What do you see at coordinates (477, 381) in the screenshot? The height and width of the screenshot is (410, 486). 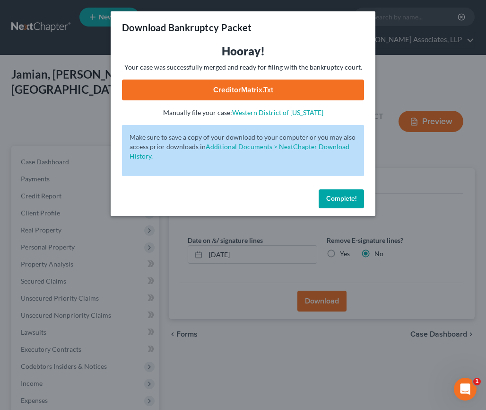 I see `span: 1` at bounding box center [477, 381].